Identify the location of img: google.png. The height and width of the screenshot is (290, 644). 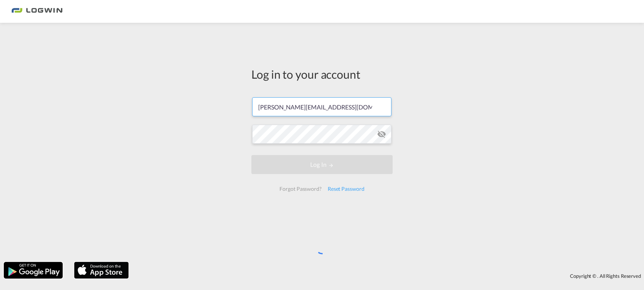
(33, 270).